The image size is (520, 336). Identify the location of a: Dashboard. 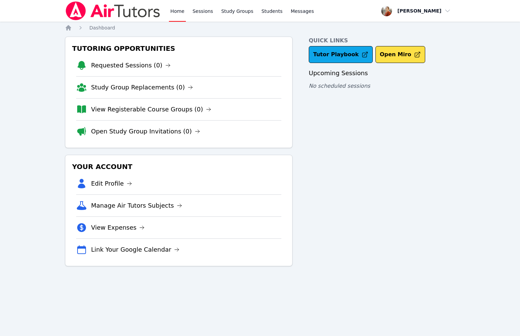
(102, 28).